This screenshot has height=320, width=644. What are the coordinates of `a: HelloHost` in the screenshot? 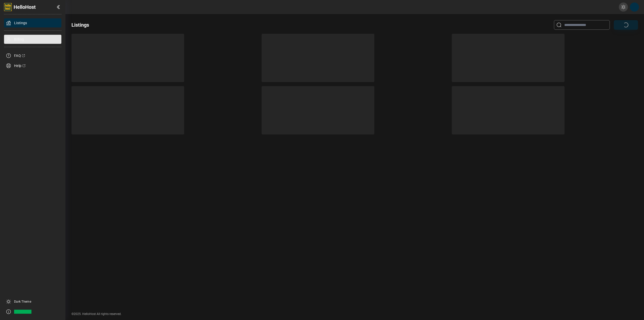 It's located at (20, 7).